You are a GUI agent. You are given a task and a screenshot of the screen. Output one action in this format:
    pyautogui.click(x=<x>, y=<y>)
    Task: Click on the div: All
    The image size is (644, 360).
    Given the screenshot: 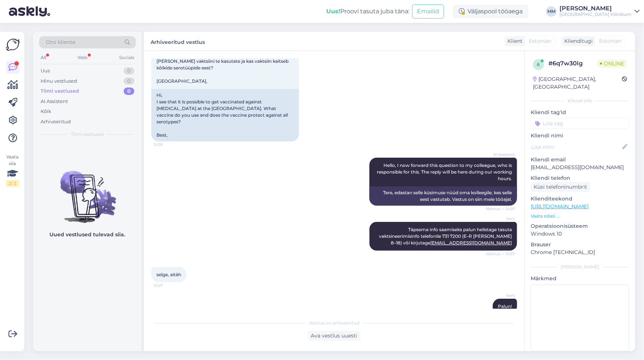 What is the action you would take?
    pyautogui.click(x=43, y=58)
    